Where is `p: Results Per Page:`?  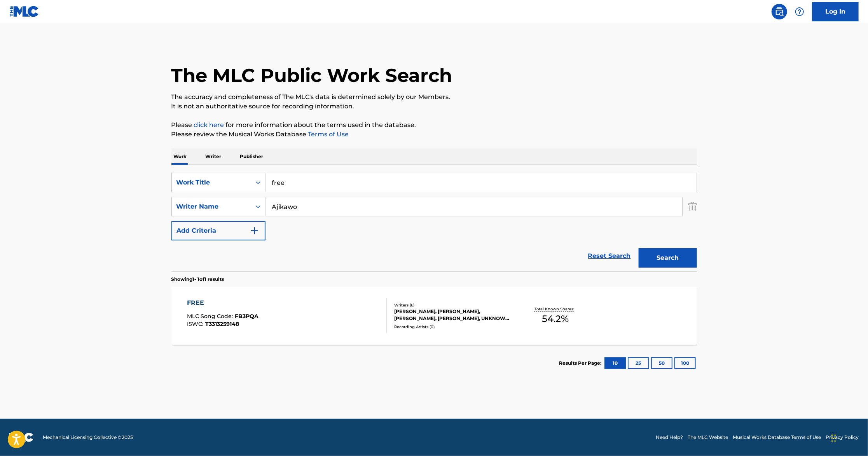 p: Results Per Page: is located at coordinates (581, 363).